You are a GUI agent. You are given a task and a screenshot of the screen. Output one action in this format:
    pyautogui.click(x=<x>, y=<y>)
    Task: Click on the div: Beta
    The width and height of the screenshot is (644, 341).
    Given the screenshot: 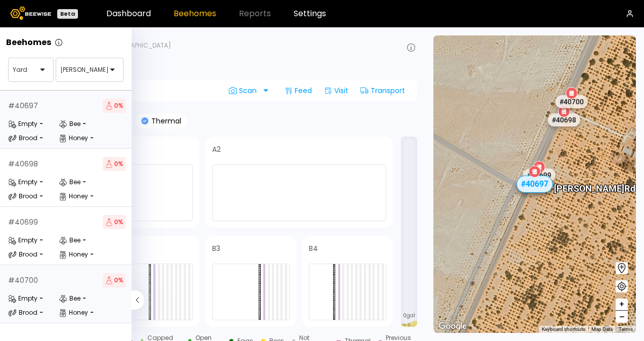 What is the action you would take?
    pyautogui.click(x=67, y=13)
    